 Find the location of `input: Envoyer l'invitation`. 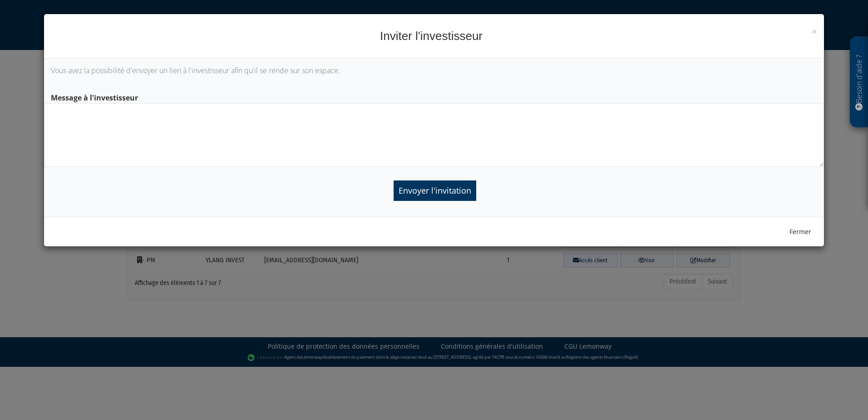

input: Envoyer l'invitation is located at coordinates (435, 191).